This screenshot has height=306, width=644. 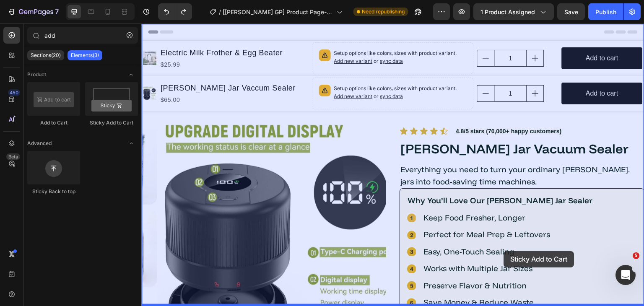 What do you see at coordinates (636, 256) in the screenshot?
I see `span: 5` at bounding box center [636, 256].